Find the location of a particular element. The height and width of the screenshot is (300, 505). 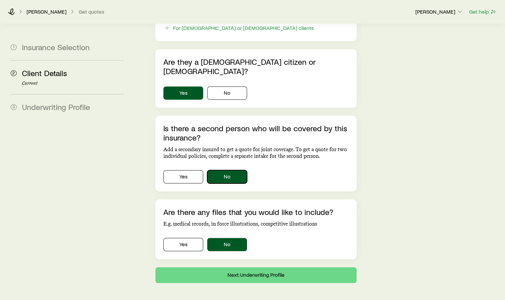

span: 3 is located at coordinates (14, 107).